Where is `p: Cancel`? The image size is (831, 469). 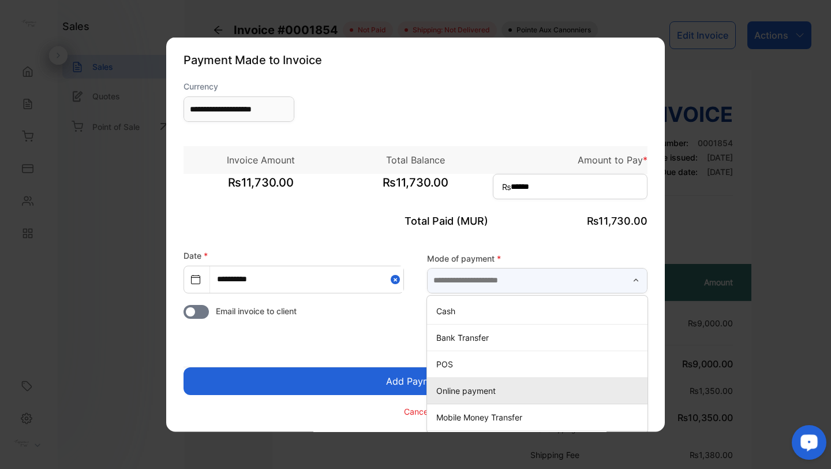 p: Cancel is located at coordinates (417, 411).